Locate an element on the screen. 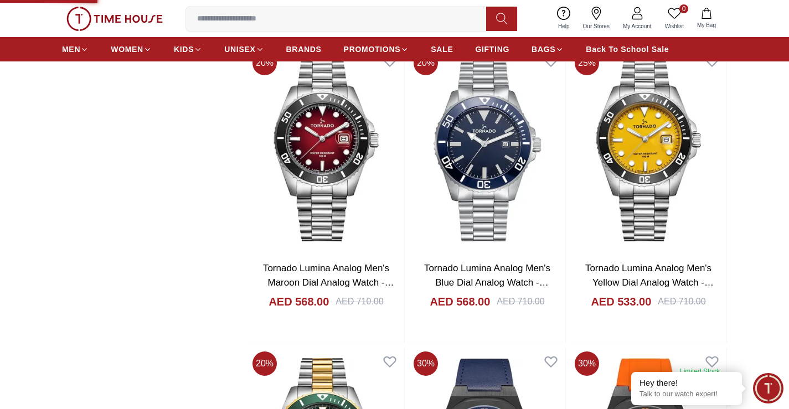 This screenshot has width=789, height=409. span: WOMEN is located at coordinates (127, 49).